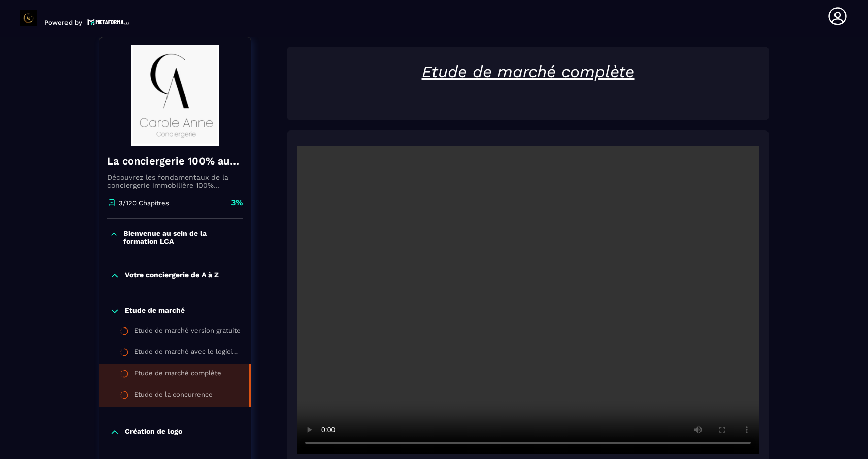  Describe the element at coordinates (175, 161) in the screenshot. I see `h4: La conciergerie 100% automatisée` at that location.